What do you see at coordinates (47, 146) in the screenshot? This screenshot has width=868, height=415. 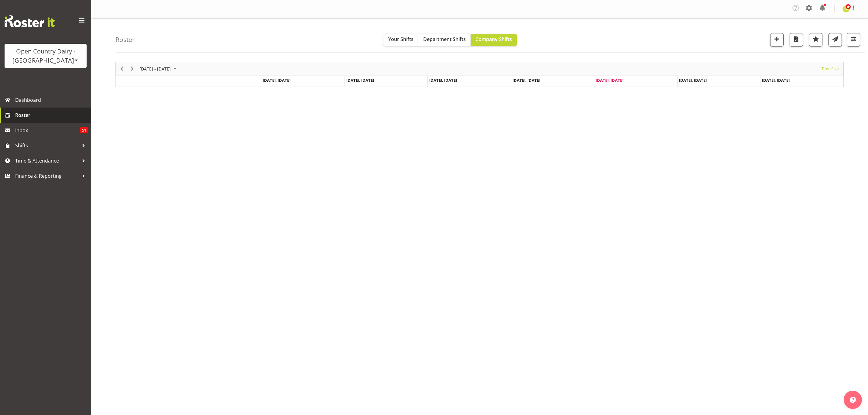 I see `span: Shifts` at bounding box center [47, 146].